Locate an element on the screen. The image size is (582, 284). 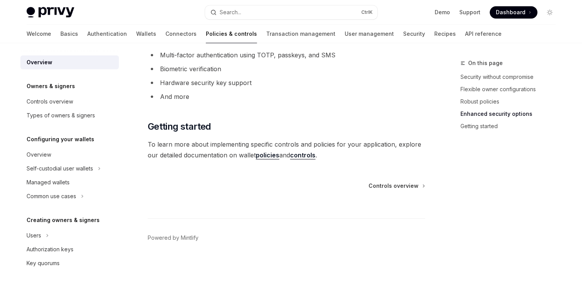
h5: Creating owners & signers is located at coordinates (63, 220).